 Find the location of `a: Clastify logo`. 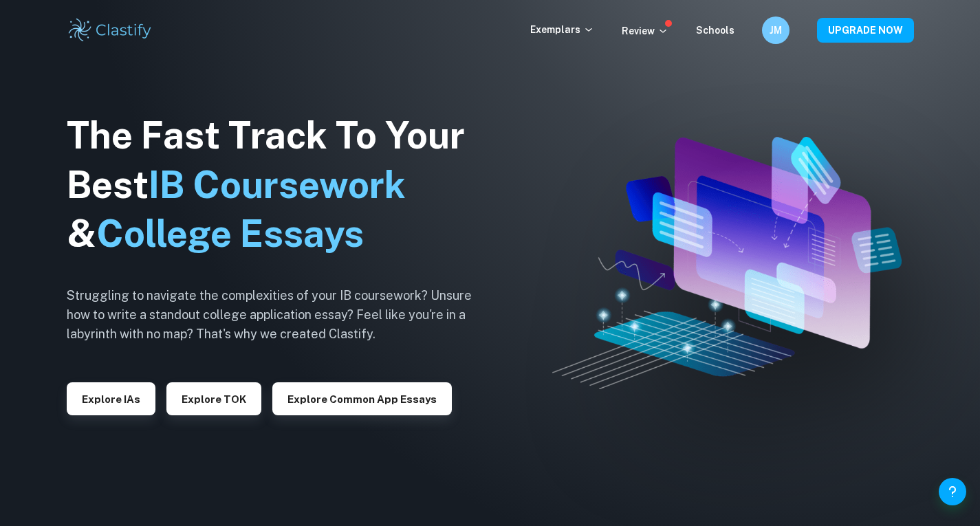

a: Clastify logo is located at coordinates (110, 30).